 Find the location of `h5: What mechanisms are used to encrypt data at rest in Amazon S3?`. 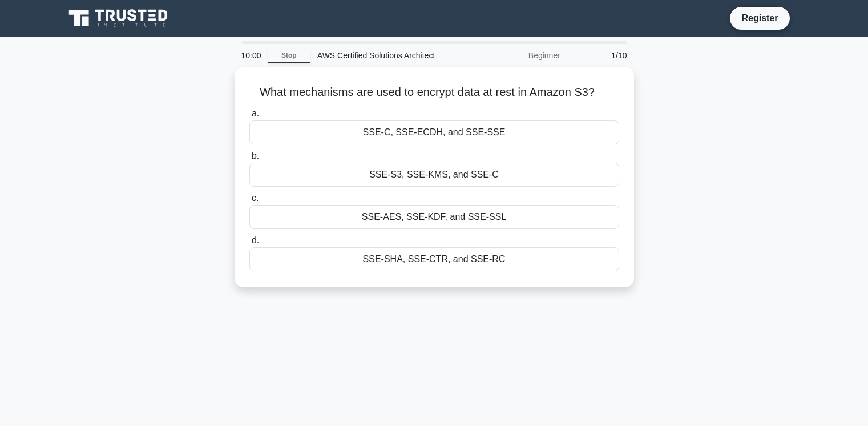

h5: What mechanisms are used to encrypt data at rest in Amazon S3? is located at coordinates (434, 92).